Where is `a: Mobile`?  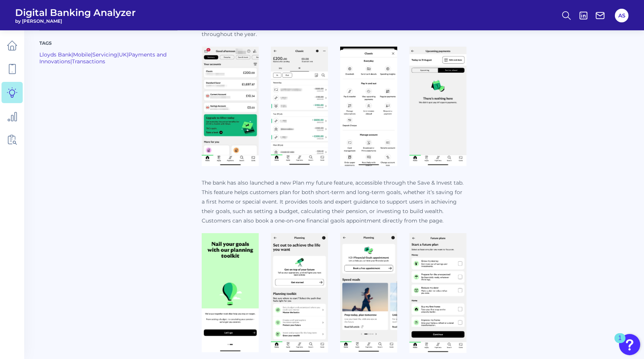 a: Mobile is located at coordinates (82, 55).